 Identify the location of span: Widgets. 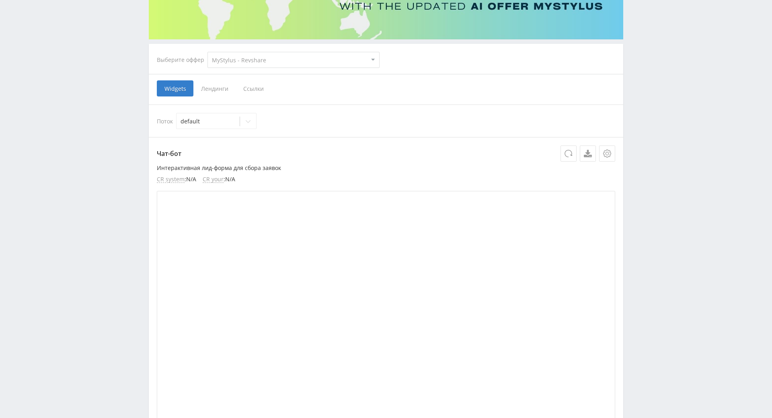
(175, 88).